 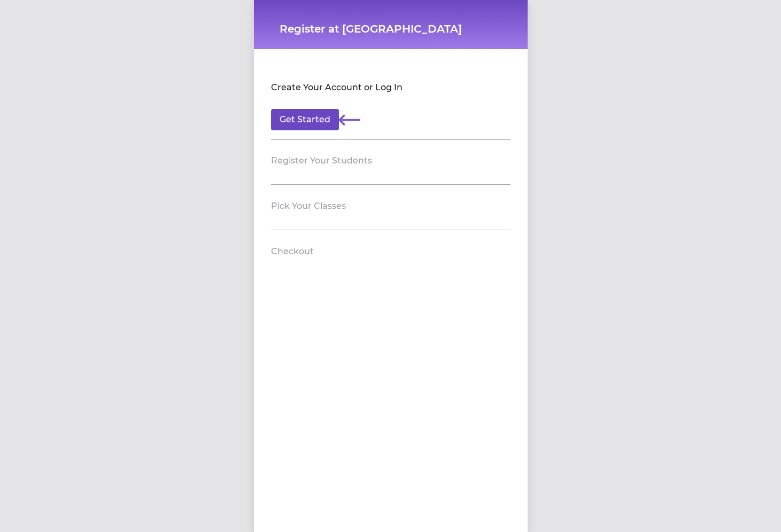 What do you see at coordinates (337, 88) in the screenshot?
I see `h2: Create Your Account or Log In` at bounding box center [337, 88].